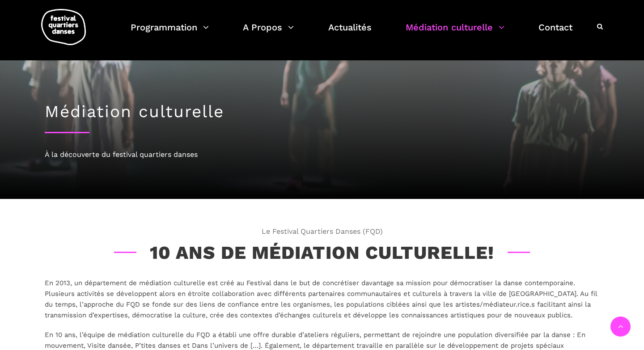  I want to click on p: En 2013, un département de médiation culturelle est créé au Festival dans le but de concrétiser d..., so click(322, 299).